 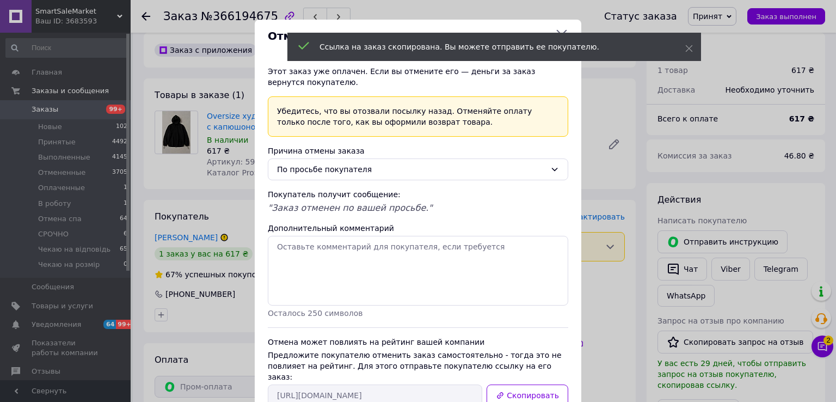 What do you see at coordinates (418, 116) in the screenshot?
I see `div: Убедитесь, что вы отозвали посылку назад. Отменяйте оплату только после того, как вы оформили воз...` at bounding box center [418, 116].